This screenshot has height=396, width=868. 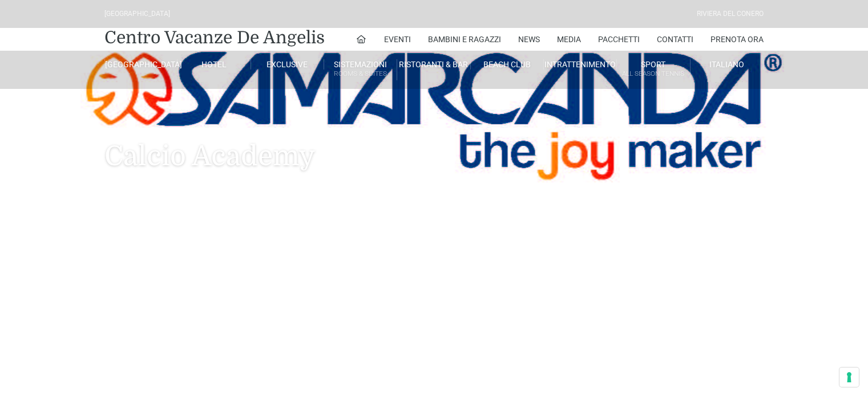 What do you see at coordinates (529, 40) in the screenshot?
I see `a: News` at bounding box center [529, 40].